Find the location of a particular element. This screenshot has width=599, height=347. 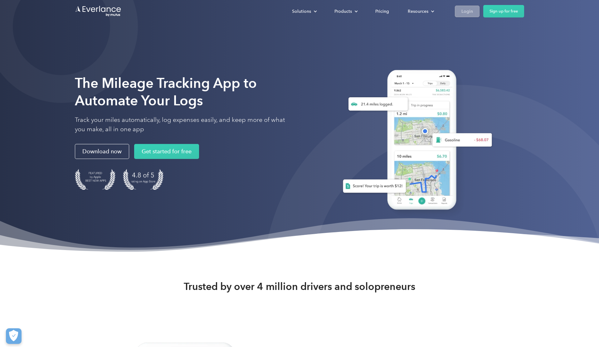

strong: Trusted by over 4 million drivers and solopreneurs is located at coordinates (300, 287).